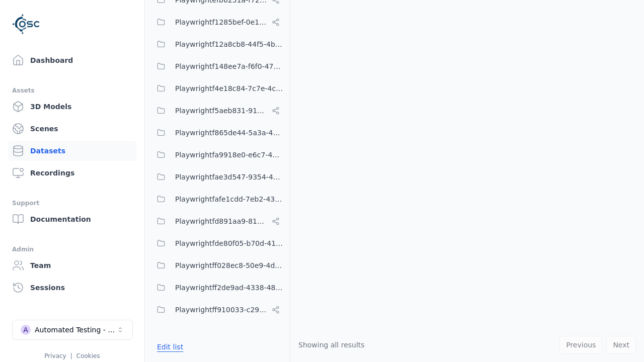  Describe the element at coordinates (230, 177) in the screenshot. I see `span: Playwrightfae3d547-9354-4b34-ba80-334734bb31d4` at that location.